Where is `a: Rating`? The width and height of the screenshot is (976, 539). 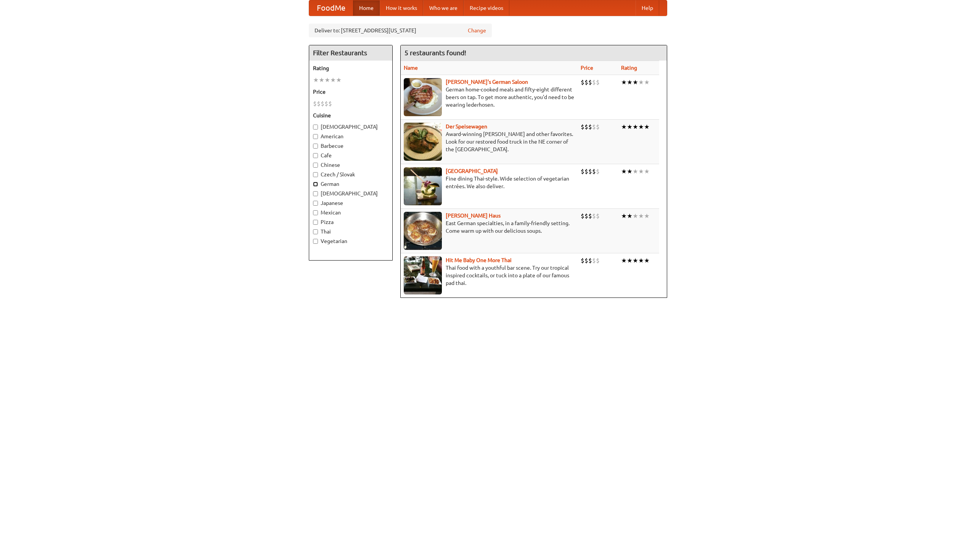 a: Rating is located at coordinates (629, 68).